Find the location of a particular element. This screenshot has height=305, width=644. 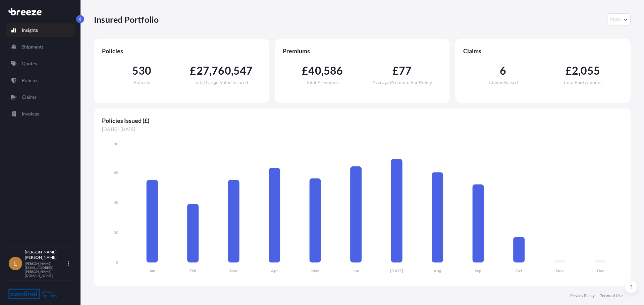

span: 2 is located at coordinates (575, 70).